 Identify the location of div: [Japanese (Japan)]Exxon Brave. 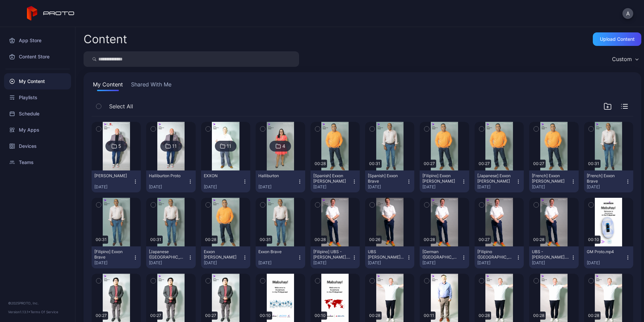
(167, 254).